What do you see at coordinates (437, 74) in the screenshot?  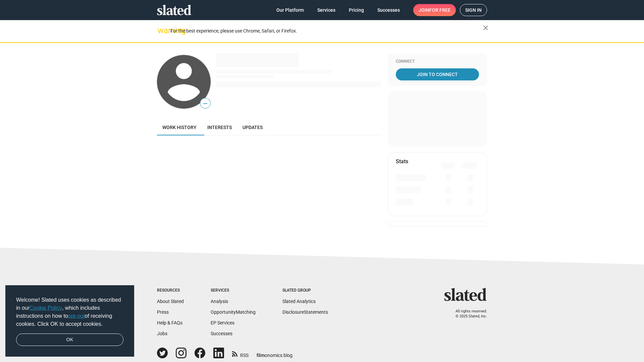 I see `span: Join To Connect` at bounding box center [437, 74].